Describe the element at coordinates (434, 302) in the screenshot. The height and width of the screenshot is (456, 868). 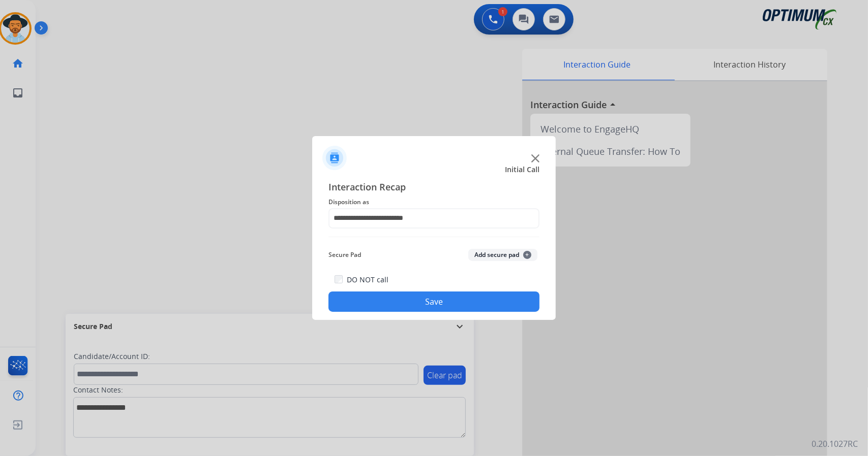
I see `button: Save` at that location.